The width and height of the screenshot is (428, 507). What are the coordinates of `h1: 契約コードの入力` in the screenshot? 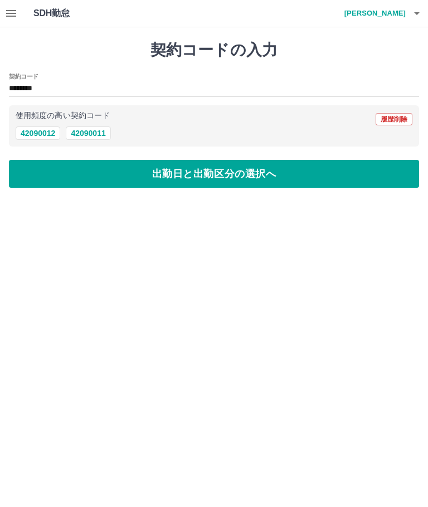 It's located at (214, 50).